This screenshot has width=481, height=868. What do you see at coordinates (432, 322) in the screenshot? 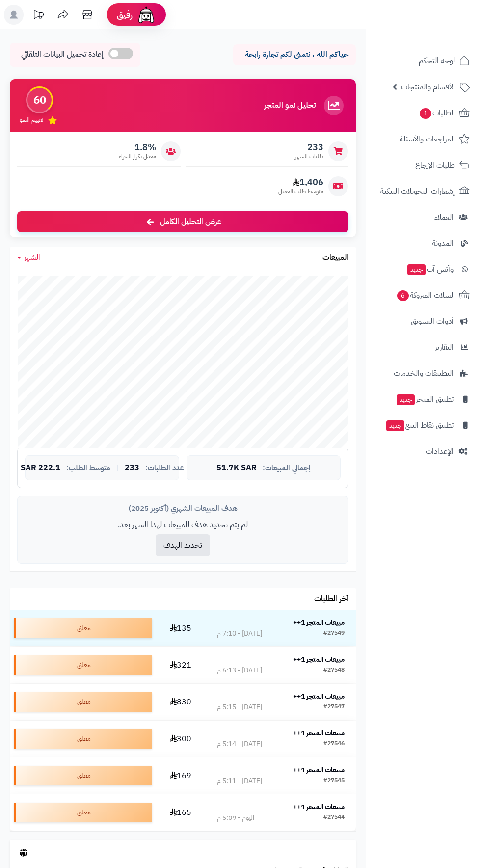
I see `span: أدوات التسويق` at bounding box center [432, 322].